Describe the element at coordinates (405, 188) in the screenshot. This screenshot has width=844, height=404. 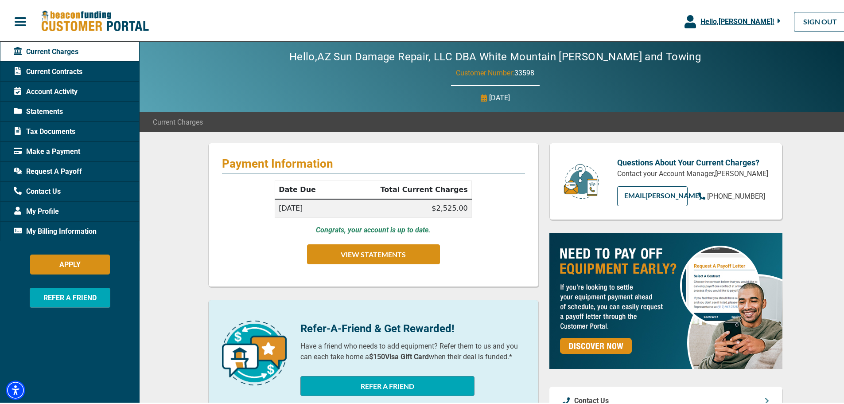
I see `th: Total Current Charges` at that location.